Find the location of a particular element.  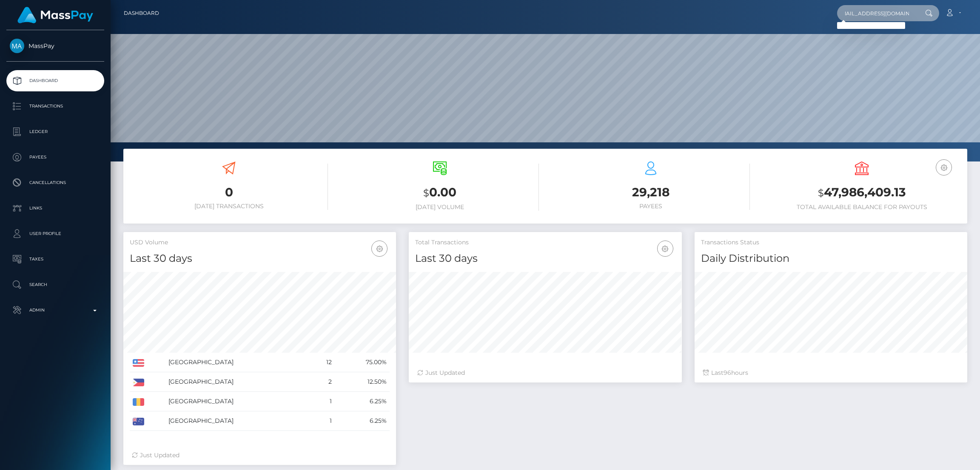

img: US.png is located at coordinates (139, 363).